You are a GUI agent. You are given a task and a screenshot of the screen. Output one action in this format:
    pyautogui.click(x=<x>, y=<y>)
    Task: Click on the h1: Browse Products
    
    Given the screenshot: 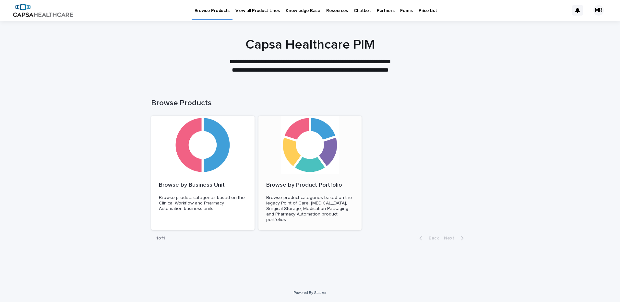 What is the action you would take?
    pyautogui.click(x=310, y=103)
    